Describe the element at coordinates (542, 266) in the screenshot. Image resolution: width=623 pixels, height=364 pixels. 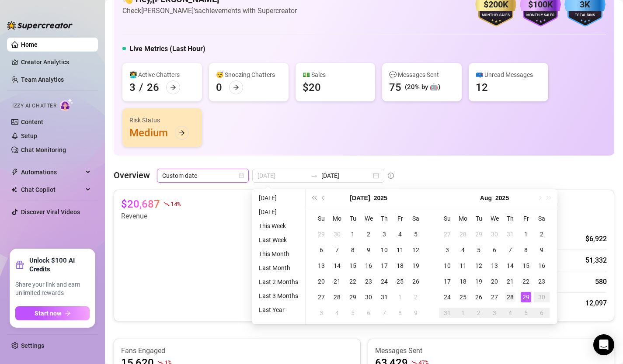
I see `div: 16` at that location.